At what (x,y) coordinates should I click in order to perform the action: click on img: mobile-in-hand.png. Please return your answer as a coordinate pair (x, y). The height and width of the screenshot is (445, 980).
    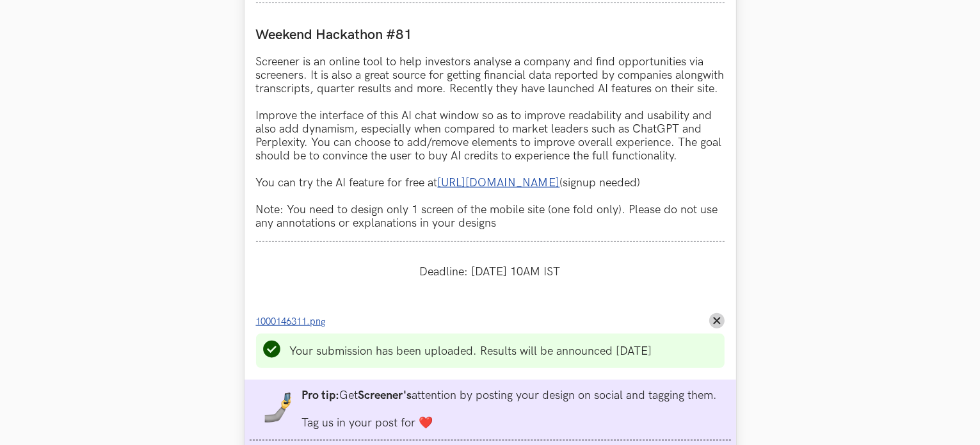
    Looking at the image, I should click on (278, 408).